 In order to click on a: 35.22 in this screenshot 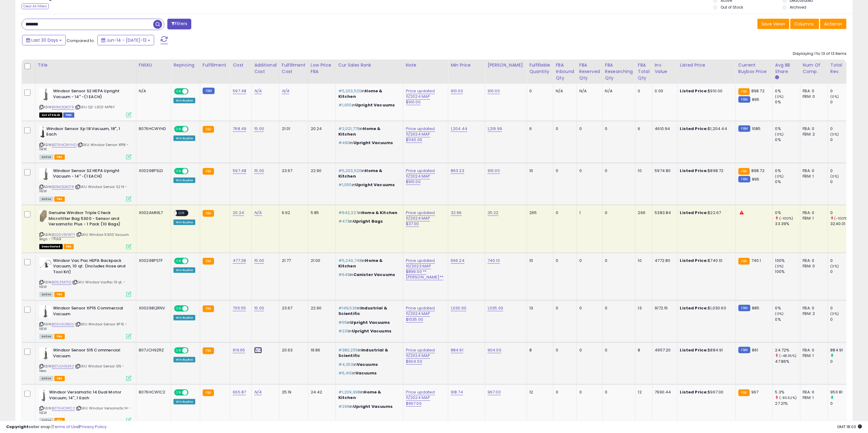, I will do `click(493, 213)`.